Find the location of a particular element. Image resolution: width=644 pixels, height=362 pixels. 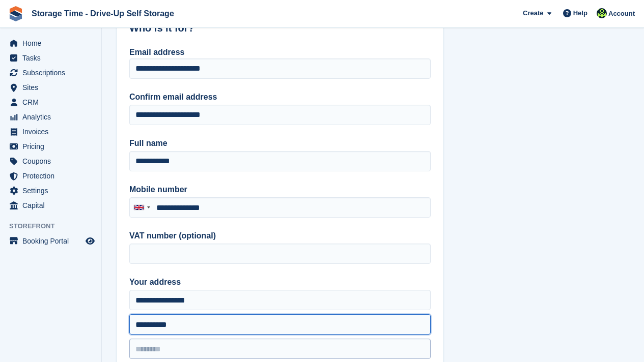

span: Coupons is located at coordinates (53, 161).